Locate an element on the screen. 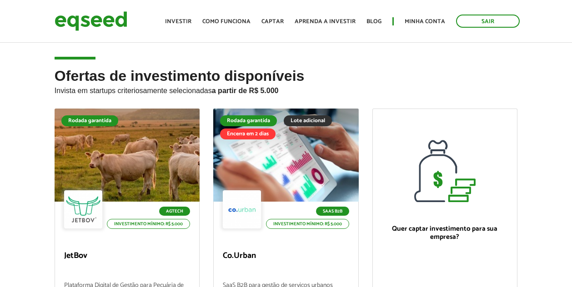 This screenshot has height=287, width=572. img: EqSeed is located at coordinates (91, 21).